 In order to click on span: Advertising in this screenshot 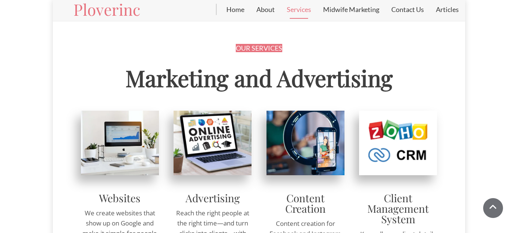, I will do `click(213, 198)`.